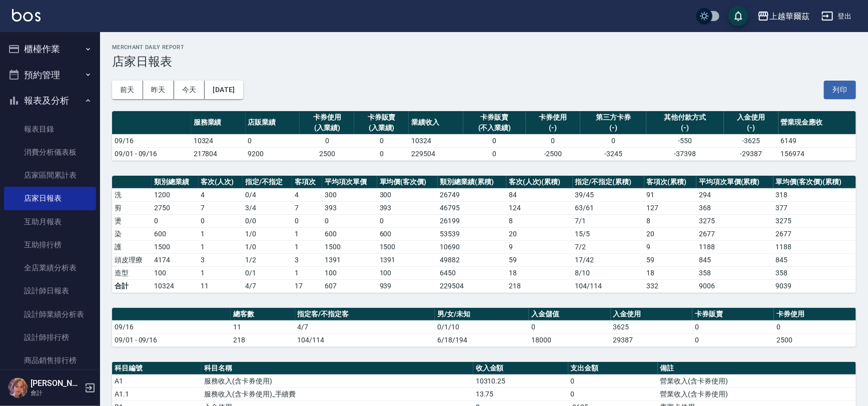  What do you see at coordinates (651, 315) in the screenshot?
I see `th: 入金使用` at bounding box center [651, 315].